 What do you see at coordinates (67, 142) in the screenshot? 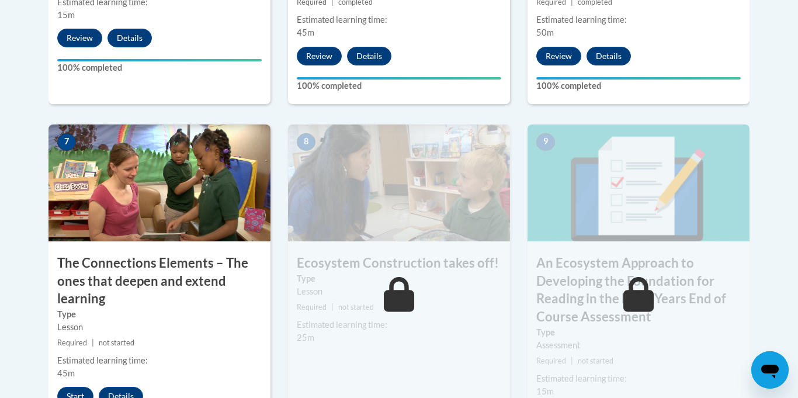
I see `span: 7` at bounding box center [67, 142].